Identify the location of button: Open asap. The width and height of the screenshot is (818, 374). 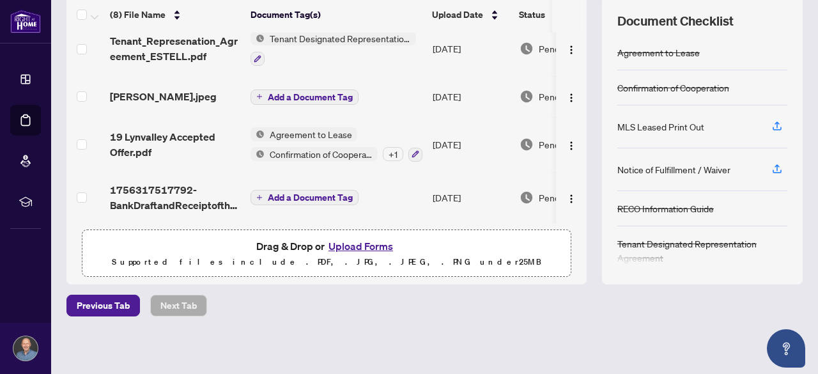
(786, 348).